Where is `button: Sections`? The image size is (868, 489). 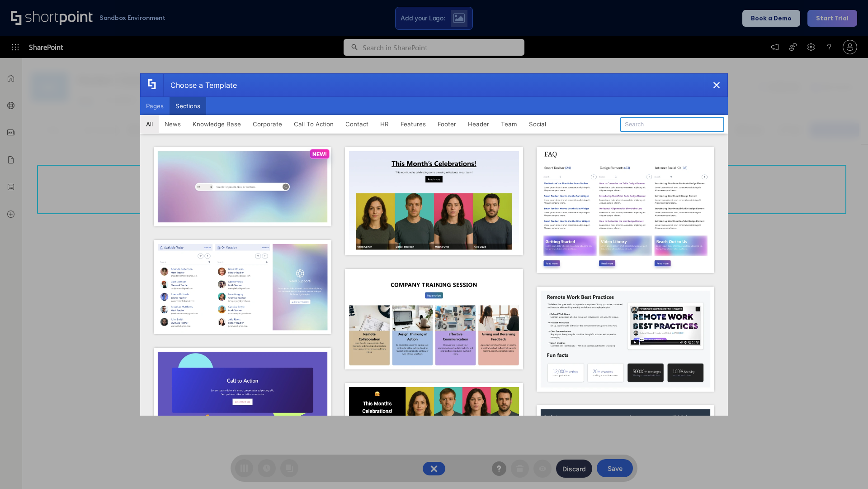 button: Sections is located at coordinates (187, 106).